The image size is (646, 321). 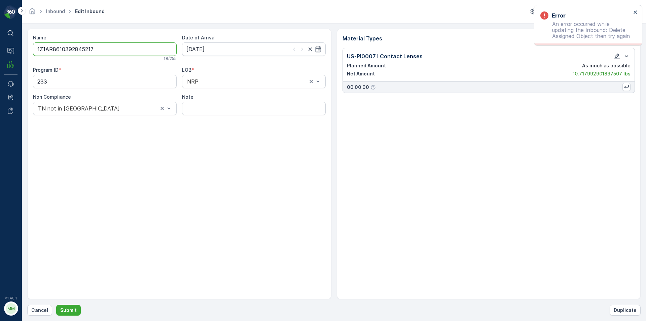 What do you see at coordinates (11, 308) in the screenshot?
I see `button: MM` at bounding box center [11, 308].